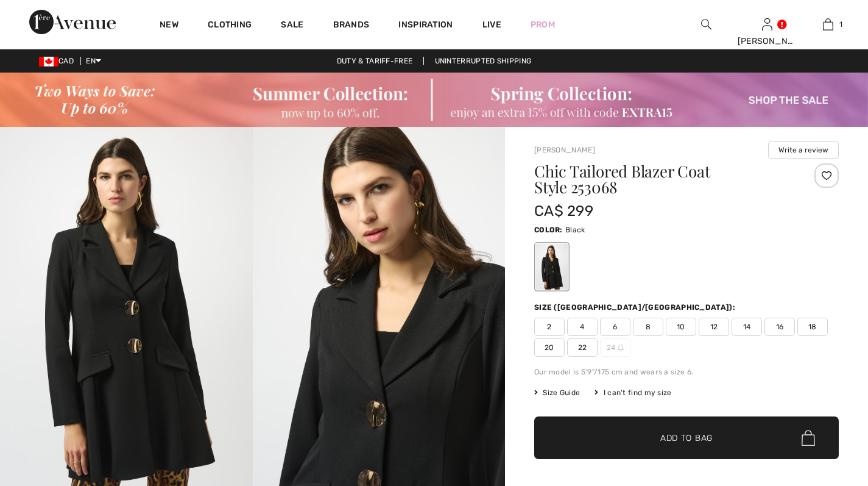  What do you see at coordinates (681, 327) in the screenshot?
I see `span: 10` at bounding box center [681, 327].